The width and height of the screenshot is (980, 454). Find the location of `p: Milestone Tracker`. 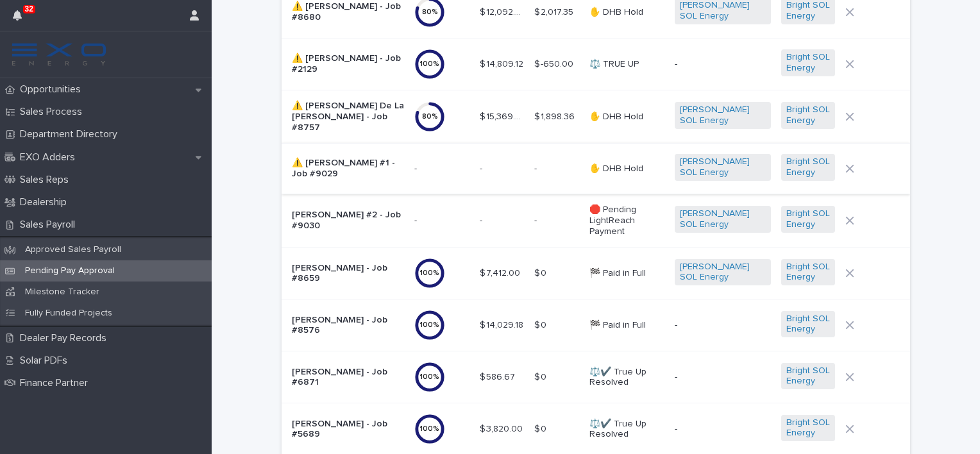

p: Milestone Tracker is located at coordinates (62, 291).